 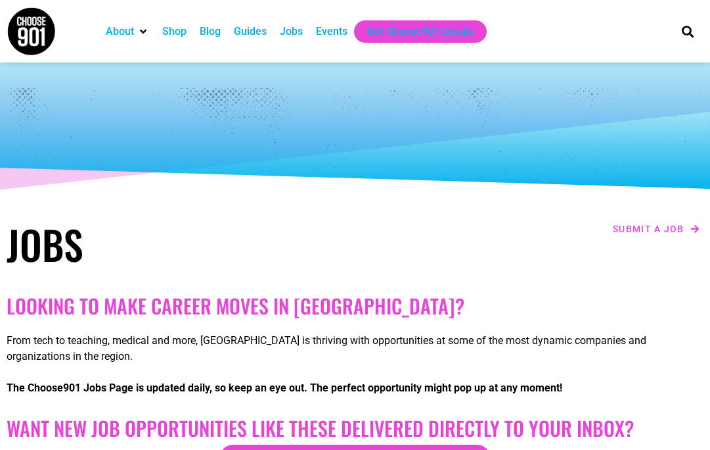 I want to click on div: Get Choose901 Emails, so click(x=421, y=32).